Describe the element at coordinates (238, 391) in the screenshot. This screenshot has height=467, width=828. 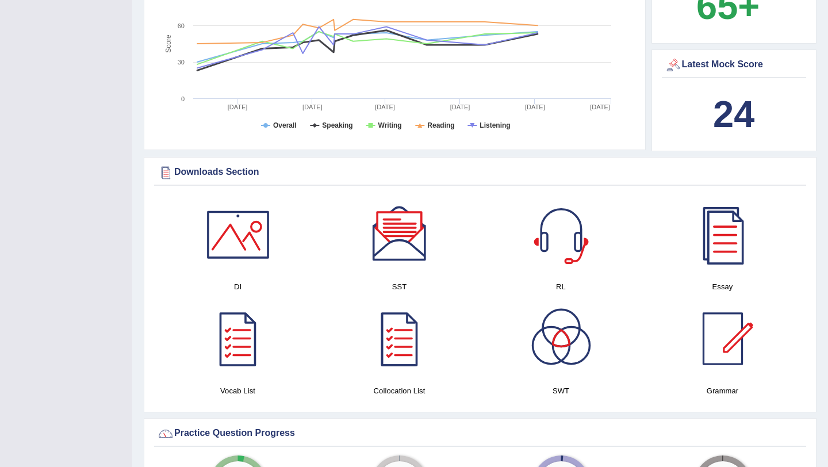
I see `h4: Vocab List` at that location.